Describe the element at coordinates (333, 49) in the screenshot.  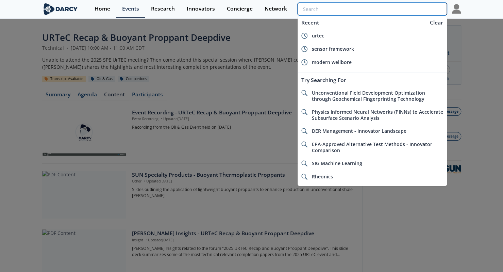
I see `span: sensor framework` at that location.